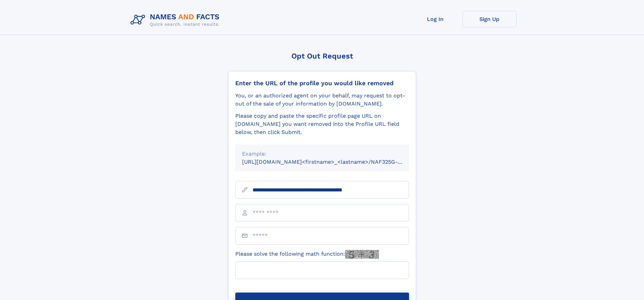  What do you see at coordinates (490, 19) in the screenshot?
I see `a: Sign Up` at bounding box center [490, 19].